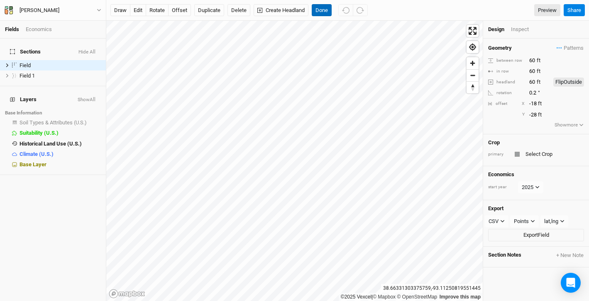  Describe the element at coordinates (536, 209) in the screenshot. I see `h4: Export` at that location.